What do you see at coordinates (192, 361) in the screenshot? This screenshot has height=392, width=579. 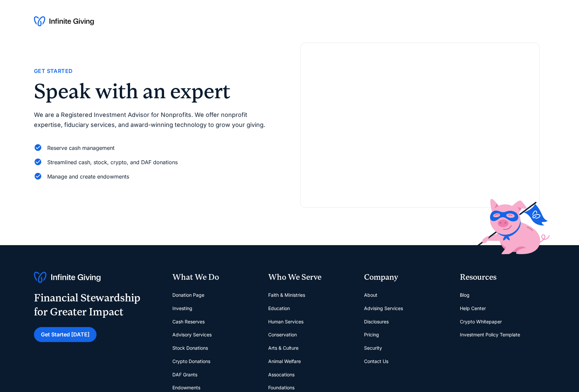 I see `a: Crypto Donations` at bounding box center [192, 361].